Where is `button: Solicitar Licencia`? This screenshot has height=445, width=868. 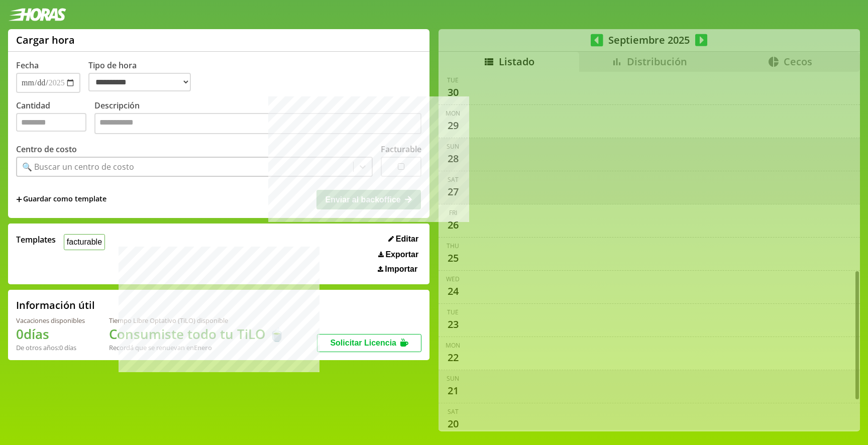
button: Solicitar Licencia is located at coordinates (369, 343).